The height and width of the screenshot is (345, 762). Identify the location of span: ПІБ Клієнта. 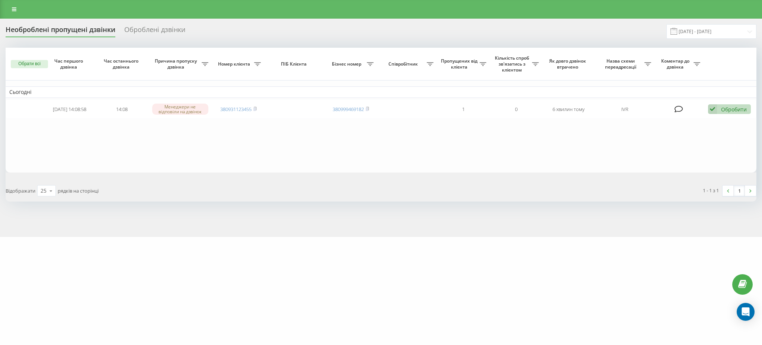
(294, 64).